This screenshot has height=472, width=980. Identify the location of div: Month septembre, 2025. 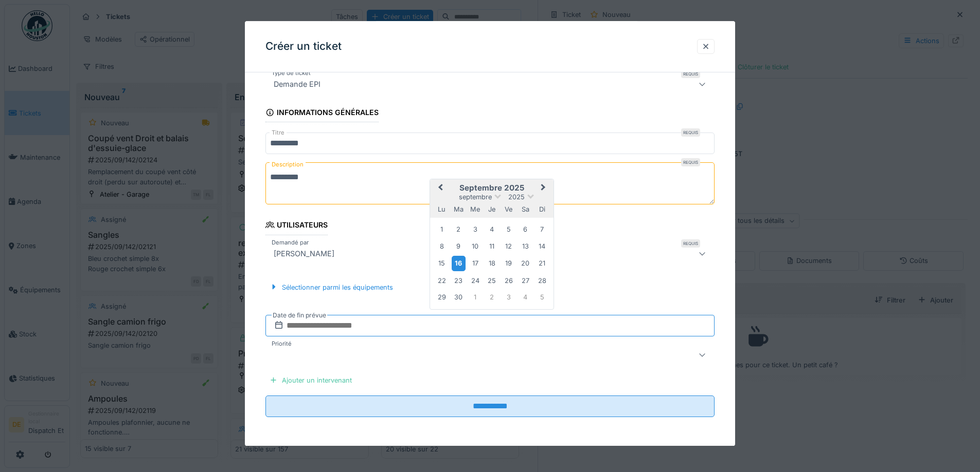
(492, 264).